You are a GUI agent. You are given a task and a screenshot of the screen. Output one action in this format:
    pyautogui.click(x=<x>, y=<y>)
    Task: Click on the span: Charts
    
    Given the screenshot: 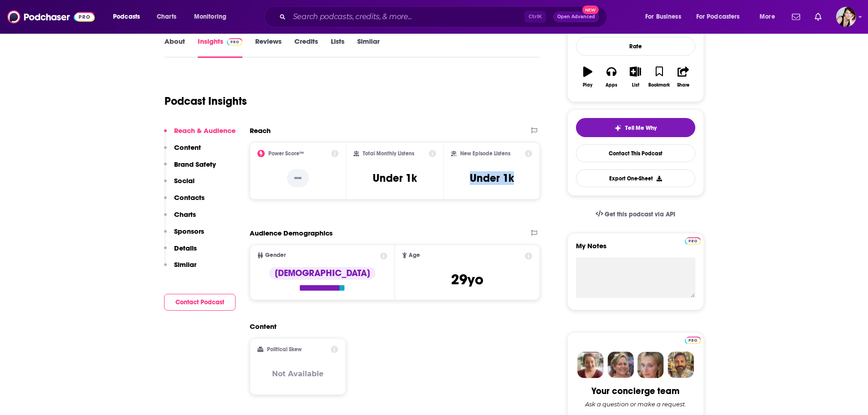 What is the action you would take?
    pyautogui.click(x=166, y=17)
    